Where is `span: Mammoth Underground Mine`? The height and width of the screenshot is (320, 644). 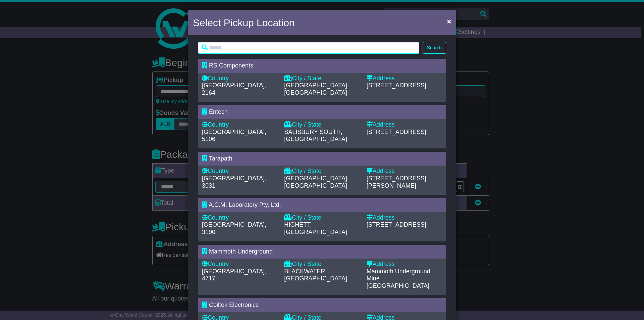
span: Mammoth Underground Mine is located at coordinates (398, 275).